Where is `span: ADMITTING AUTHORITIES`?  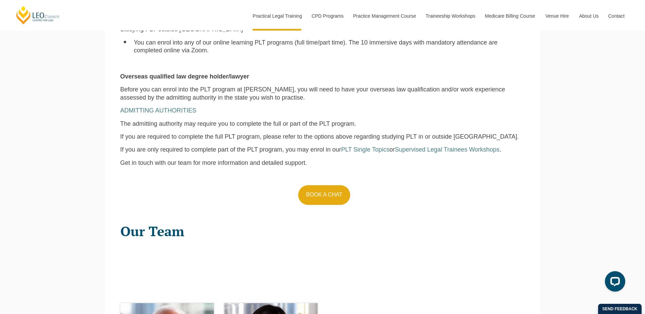 span: ADMITTING AUTHORITIES is located at coordinates (158, 110).